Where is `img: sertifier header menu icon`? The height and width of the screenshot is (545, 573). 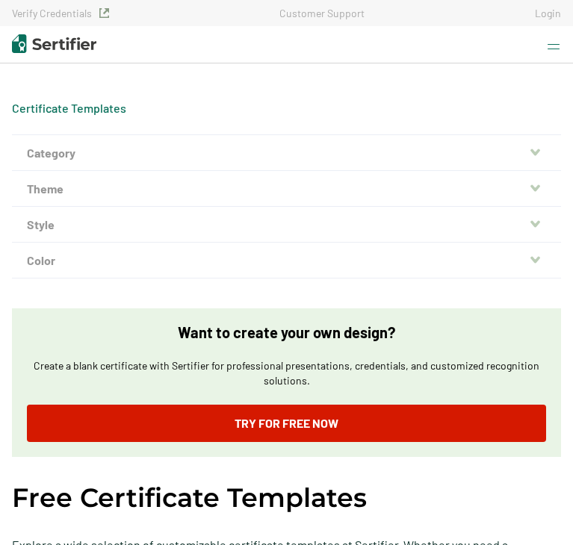
img: sertifier header menu icon is located at coordinates (553, 46).